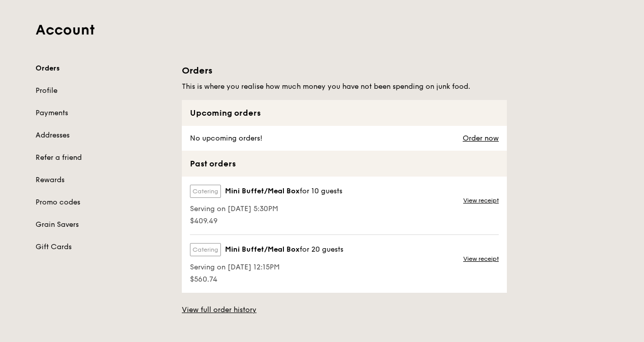 The image size is (644, 342). I want to click on div: Past orders, so click(345, 163).